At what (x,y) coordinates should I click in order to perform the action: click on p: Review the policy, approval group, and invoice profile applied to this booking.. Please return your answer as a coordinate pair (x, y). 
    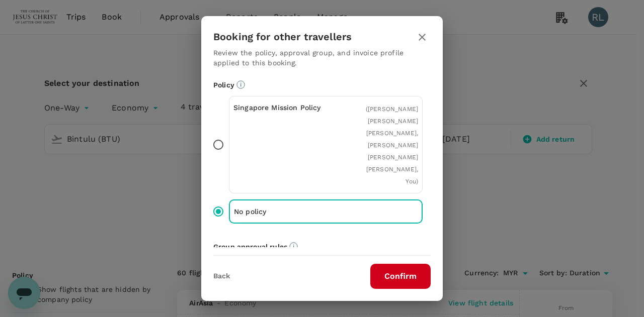
    Looking at the image, I should click on (322, 58).